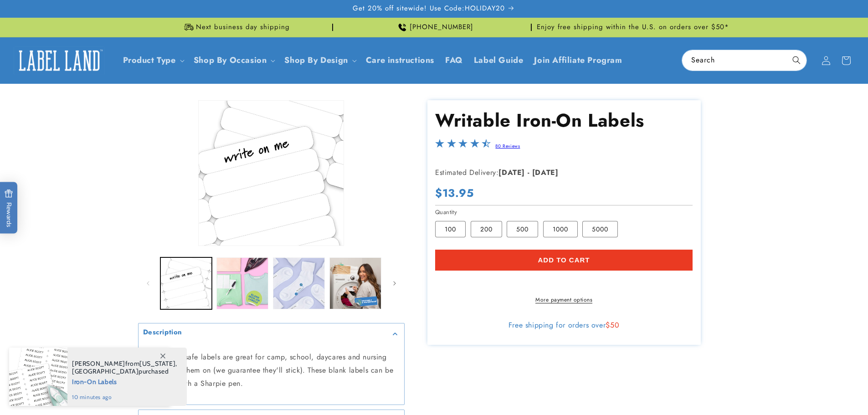 The width and height of the screenshot is (868, 415). What do you see at coordinates (234, 60) in the screenshot?
I see `summary: Shop By Occasion` at bounding box center [234, 60].